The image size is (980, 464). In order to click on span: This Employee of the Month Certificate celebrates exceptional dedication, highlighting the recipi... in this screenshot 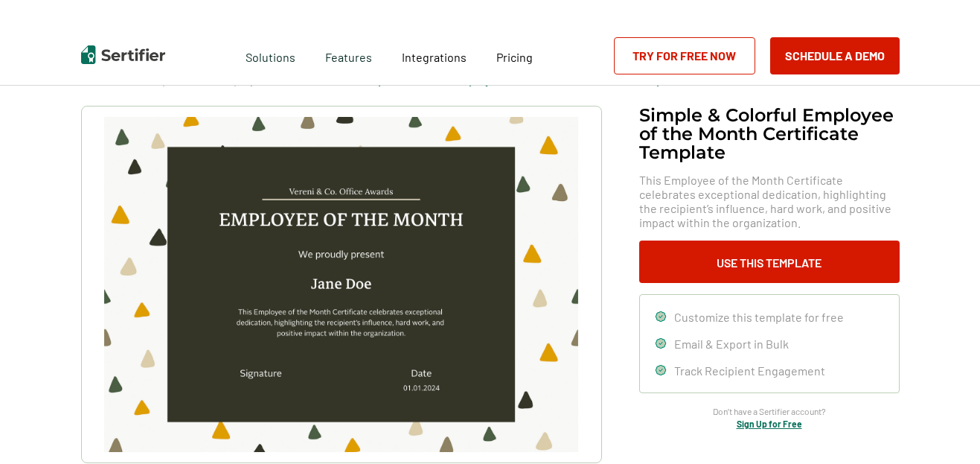, I will do `click(770, 201)`.